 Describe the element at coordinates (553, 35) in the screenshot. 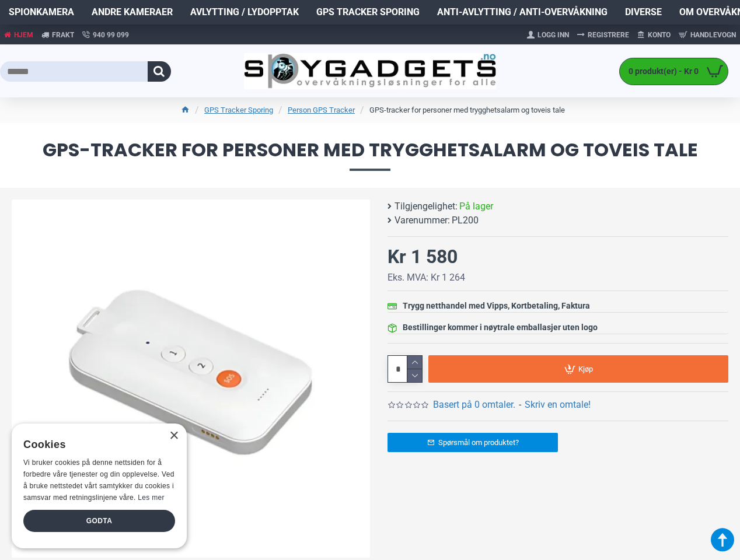

I see `span: Logg Inn` at that location.